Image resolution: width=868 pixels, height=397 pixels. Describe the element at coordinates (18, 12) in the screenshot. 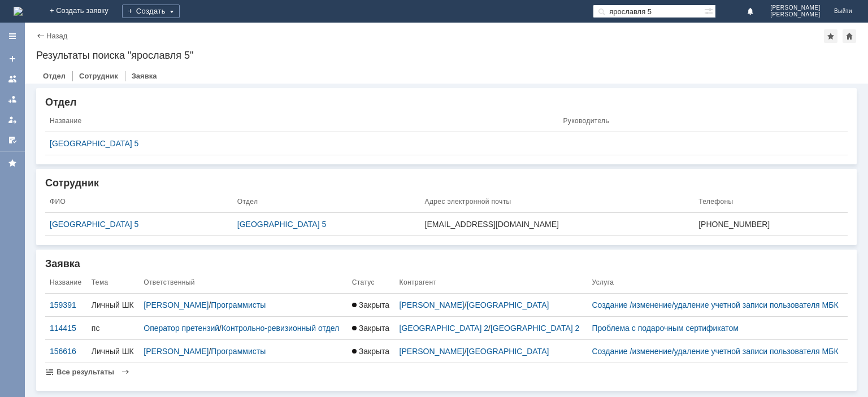

I see `img: logo` at that location.